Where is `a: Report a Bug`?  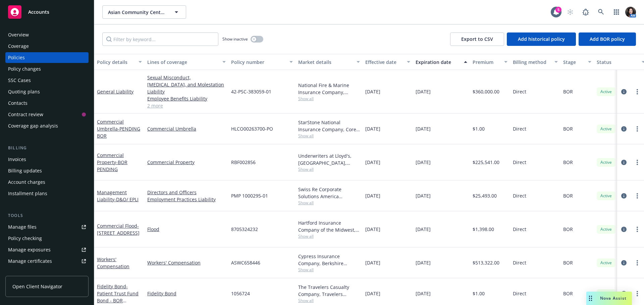 a: Report a Bug is located at coordinates (585, 12).